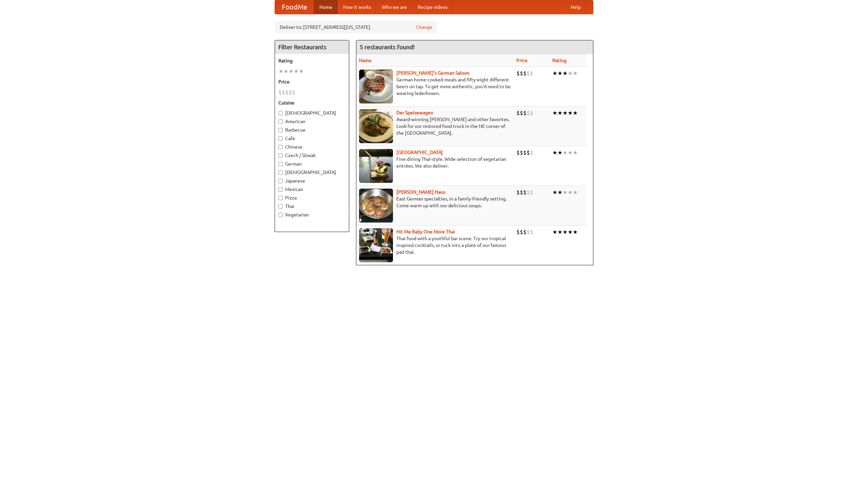 The image size is (868, 480). I want to click on input: Cafe, so click(280, 139).